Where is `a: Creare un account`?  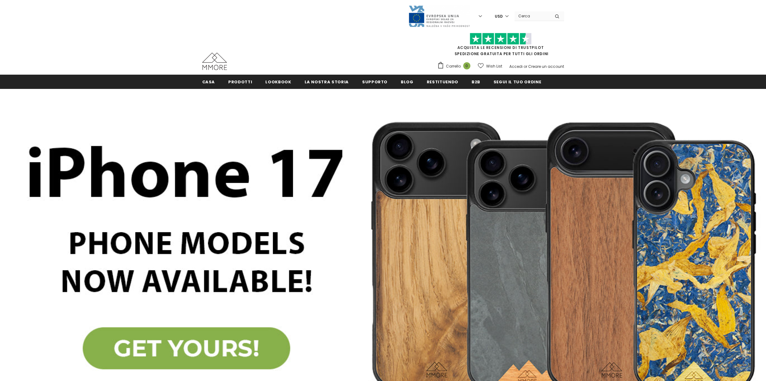
a: Creare un account is located at coordinates (546, 66).